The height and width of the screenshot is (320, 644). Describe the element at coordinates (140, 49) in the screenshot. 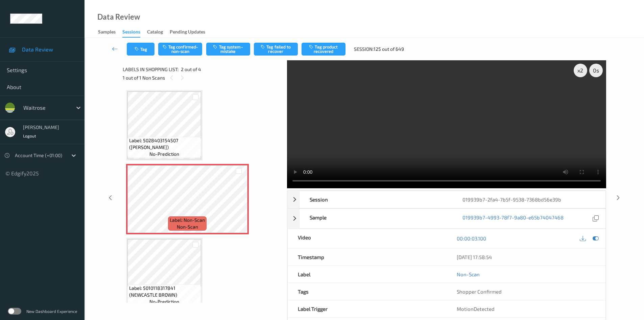

I see `button: Tag` at that location.